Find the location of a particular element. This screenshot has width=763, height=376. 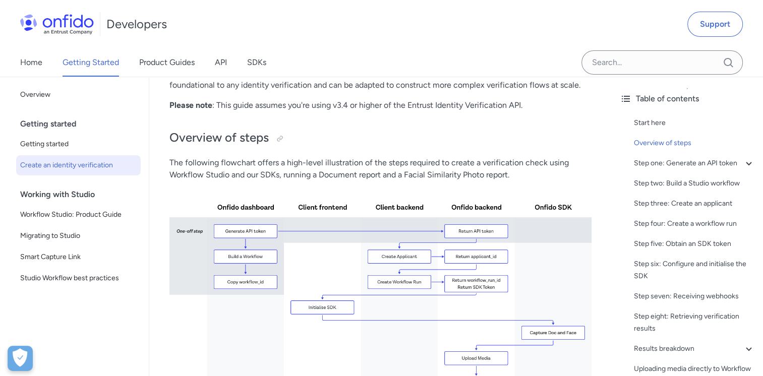

button: Open Preferences is located at coordinates (20, 358).